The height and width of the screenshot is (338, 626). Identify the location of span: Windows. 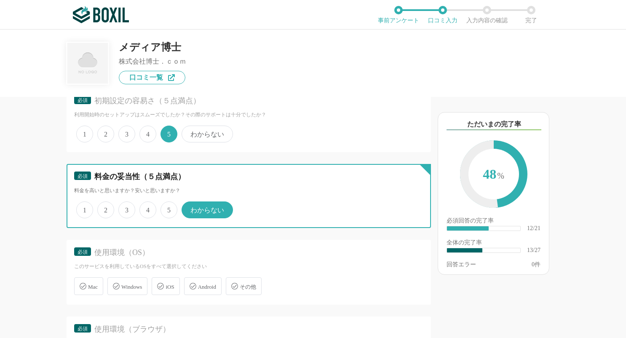
(132, 287).